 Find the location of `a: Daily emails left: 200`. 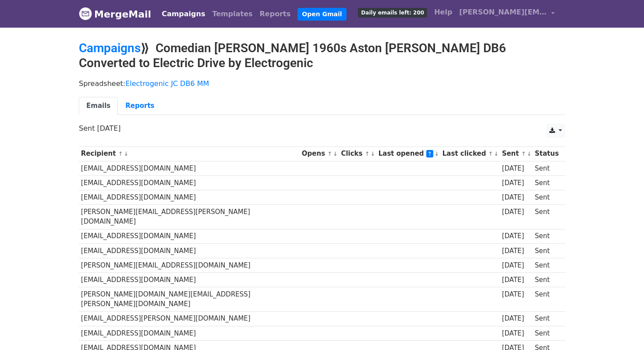

a: Daily emails left: 200 is located at coordinates (393, 12).